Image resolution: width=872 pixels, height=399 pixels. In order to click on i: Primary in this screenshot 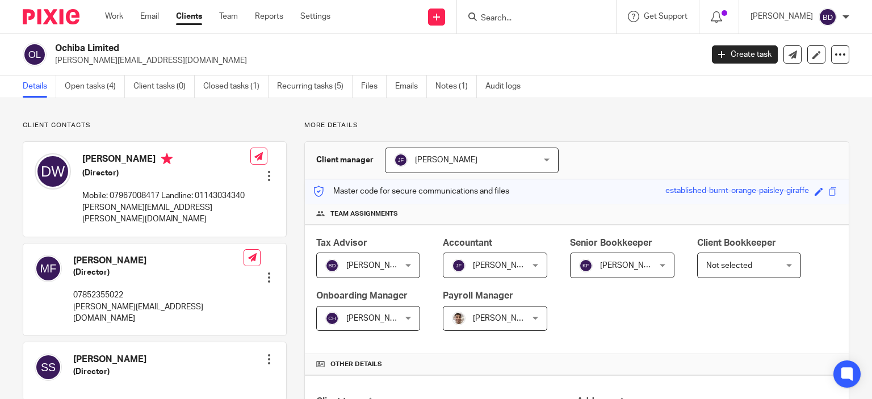, I will do `click(167, 159)`.